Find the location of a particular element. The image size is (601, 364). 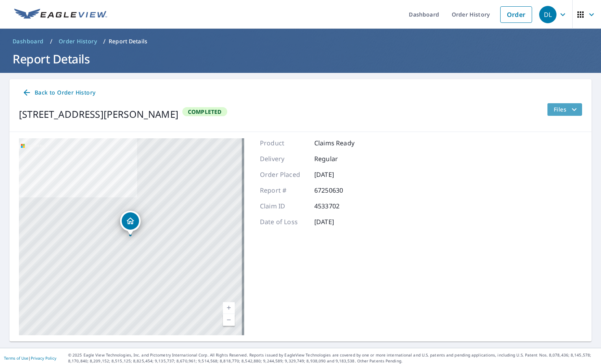

a: Terms of Use is located at coordinates (16, 358).